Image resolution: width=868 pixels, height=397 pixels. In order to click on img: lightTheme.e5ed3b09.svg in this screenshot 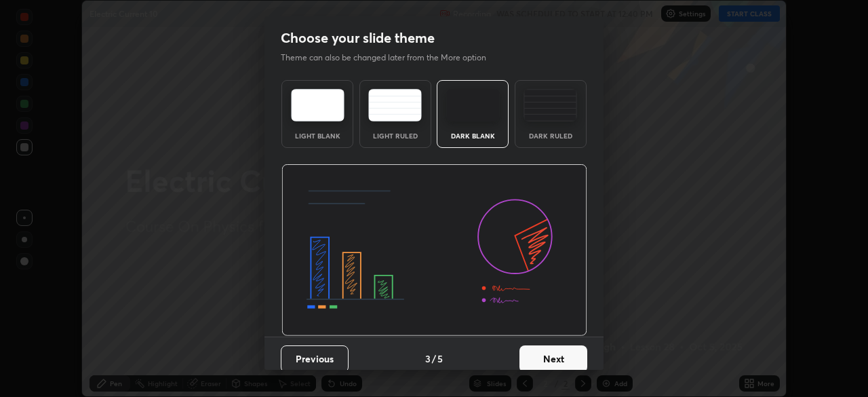, I will do `click(317, 105)`.